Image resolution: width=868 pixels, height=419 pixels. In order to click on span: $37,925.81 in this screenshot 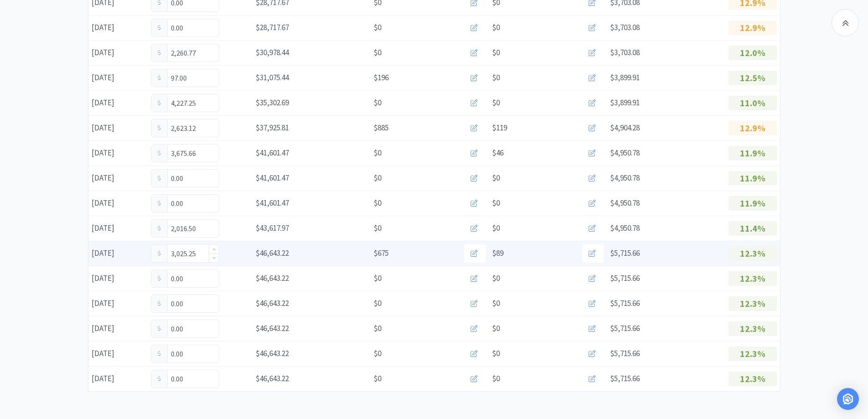, I will do `click(271, 127)`.